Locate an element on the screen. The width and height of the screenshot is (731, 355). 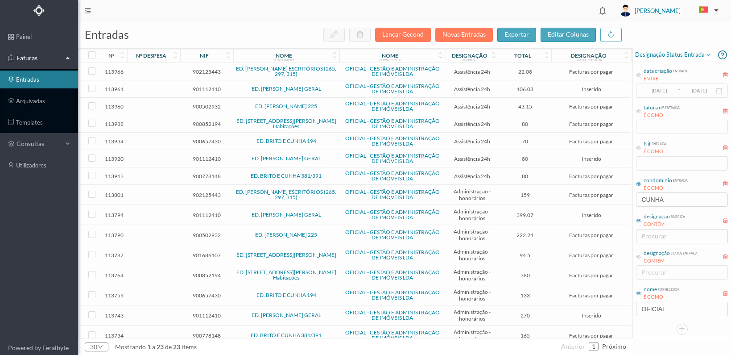
button: Novas Entradas is located at coordinates (464, 35).